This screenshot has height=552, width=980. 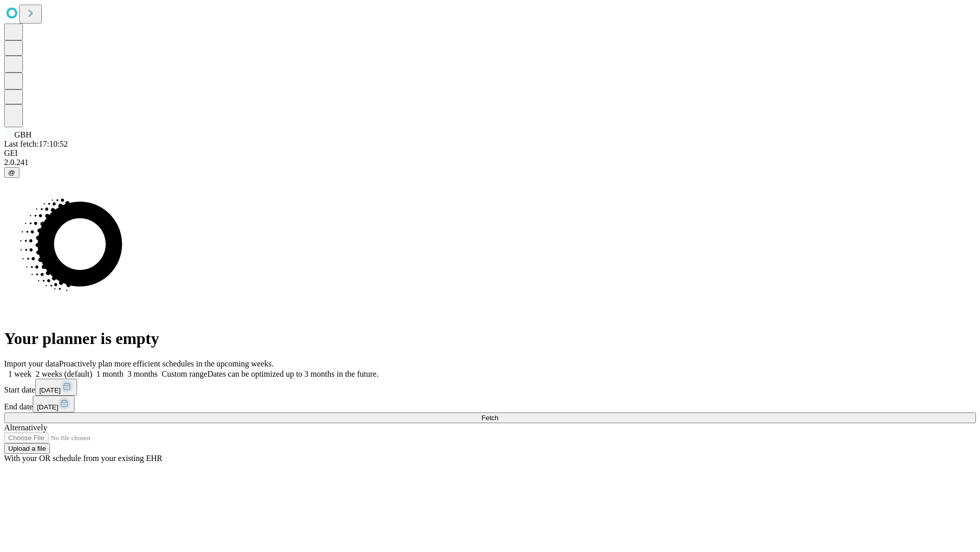 What do you see at coordinates (490, 162) in the screenshot?
I see `div: 2.0.241` at bounding box center [490, 162].